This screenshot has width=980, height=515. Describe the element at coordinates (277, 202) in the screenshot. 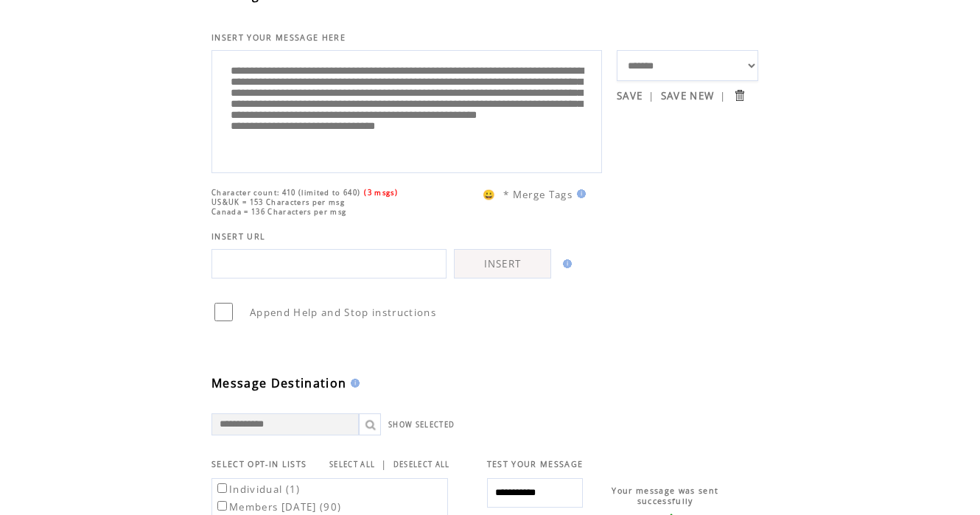

I see `span: US&UK = 153 Characters per msg` at that location.